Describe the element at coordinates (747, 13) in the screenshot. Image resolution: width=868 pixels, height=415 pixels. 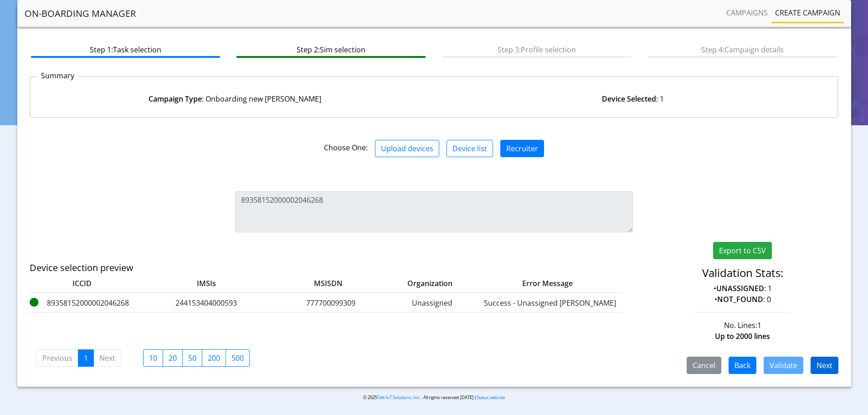
I see `a: Campaigns` at that location.